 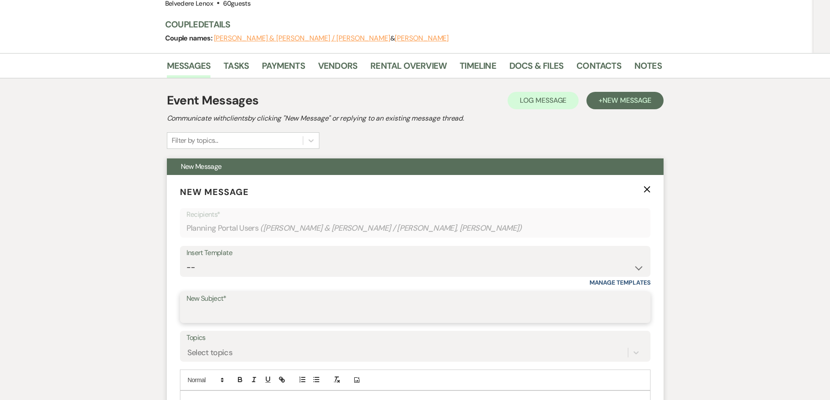 I want to click on div: Select topics, so click(x=210, y=353).